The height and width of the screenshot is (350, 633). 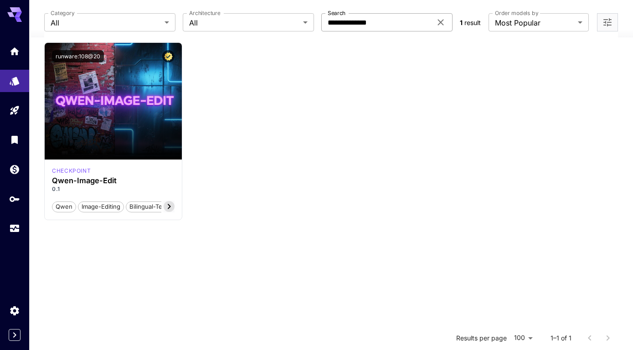 I want to click on div: Expand sidebar, so click(x=15, y=335).